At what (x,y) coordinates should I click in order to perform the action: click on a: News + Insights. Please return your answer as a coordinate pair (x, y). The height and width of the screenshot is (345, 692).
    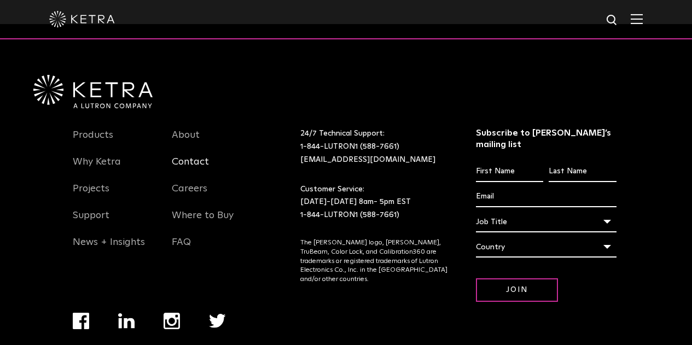
    Looking at the image, I should click on (109, 249).